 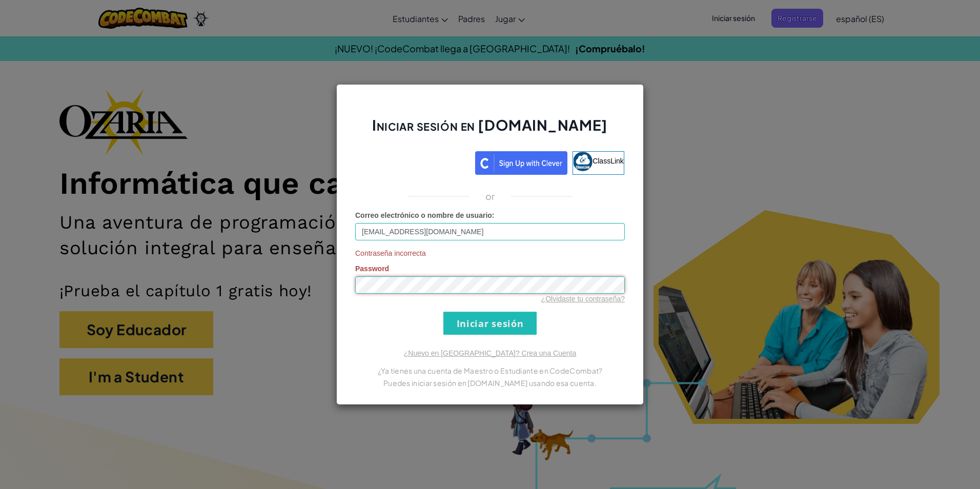 What do you see at coordinates (490, 197) in the screenshot?
I see `p: or` at bounding box center [490, 197].